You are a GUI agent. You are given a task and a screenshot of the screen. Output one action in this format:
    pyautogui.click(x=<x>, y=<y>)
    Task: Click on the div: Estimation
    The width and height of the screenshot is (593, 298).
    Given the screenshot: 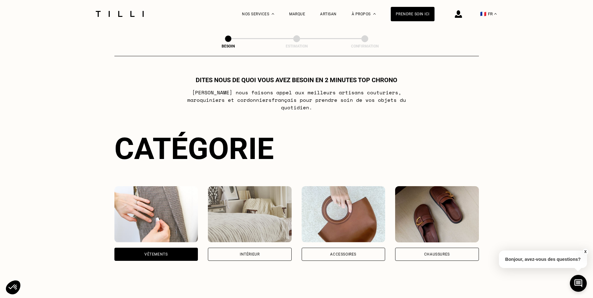 What is the action you would take?
    pyautogui.click(x=297, y=46)
    